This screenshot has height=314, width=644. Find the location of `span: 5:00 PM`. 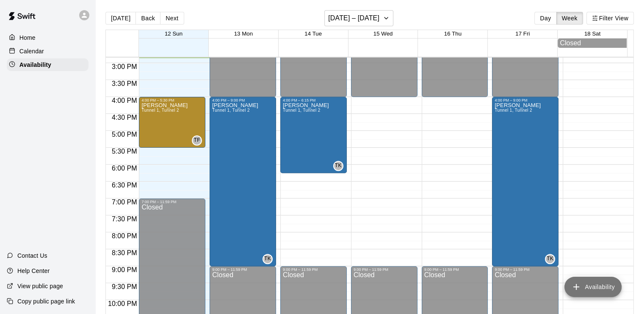

span: 5:00 PM is located at coordinates (124, 134).